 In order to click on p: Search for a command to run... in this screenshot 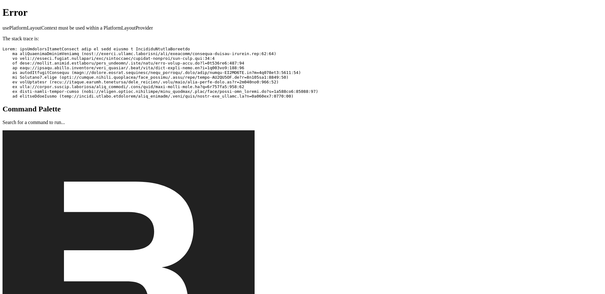, I will do `click(303, 123)`.